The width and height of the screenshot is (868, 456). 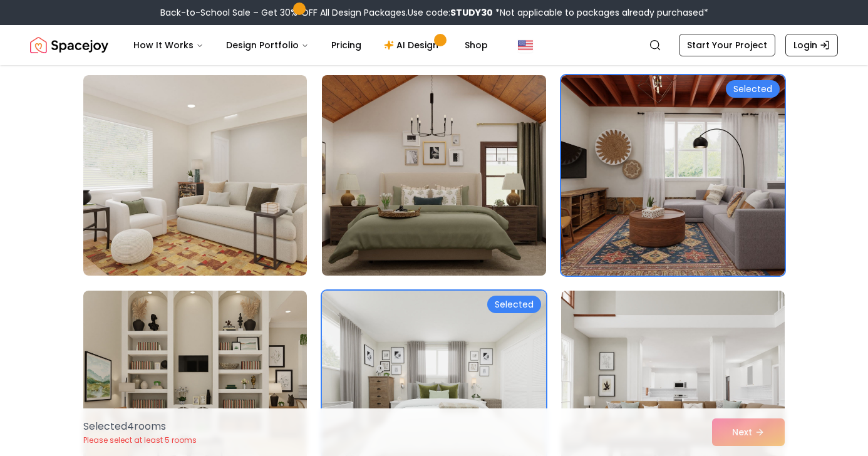 I want to click on a: AI Design, so click(x=413, y=45).